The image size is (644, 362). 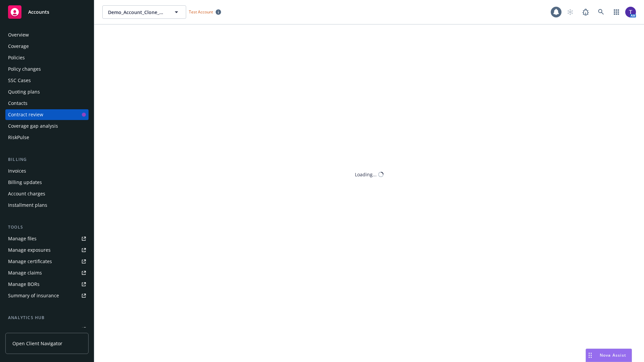 What do you see at coordinates (47, 318) in the screenshot?
I see `div: Analytics hub` at bounding box center [47, 318].